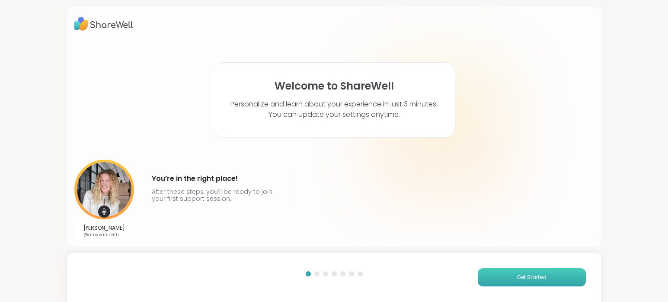 This screenshot has width=668, height=302. Describe the element at coordinates (334, 109) in the screenshot. I see `p: Personalize and learn about your experience in just 3 minutes. You can update your settings anytime.` at that location.